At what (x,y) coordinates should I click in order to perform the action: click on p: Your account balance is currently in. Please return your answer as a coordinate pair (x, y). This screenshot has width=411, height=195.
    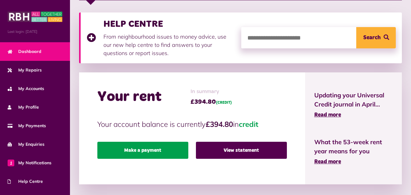
    Looking at the image, I should click on (192, 124).